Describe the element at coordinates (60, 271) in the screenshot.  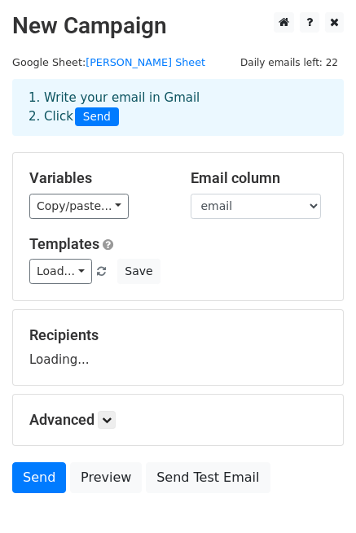
I see `a: Load...` at that location.